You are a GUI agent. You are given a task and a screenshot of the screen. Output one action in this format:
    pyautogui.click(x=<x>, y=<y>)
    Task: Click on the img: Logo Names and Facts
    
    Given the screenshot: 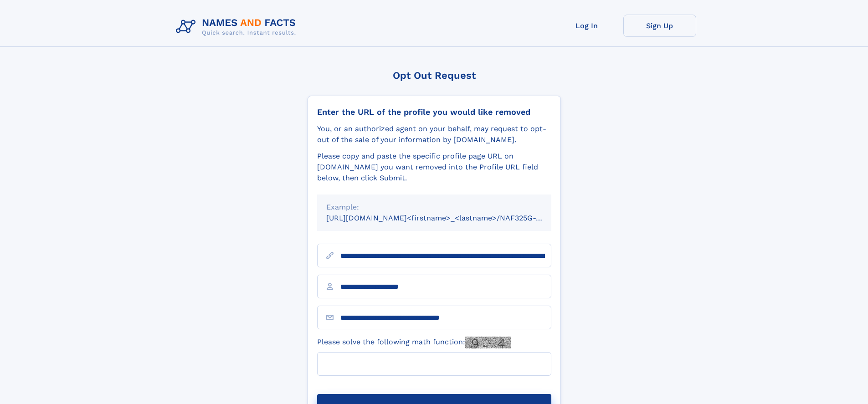 What is the action you would take?
    pyautogui.click(x=238, y=27)
    